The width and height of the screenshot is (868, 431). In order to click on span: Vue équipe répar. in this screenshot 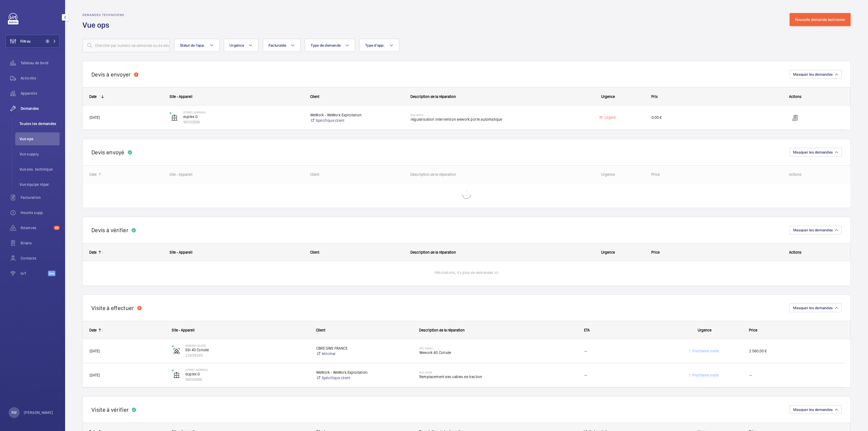, I will do `click(40, 184)`.